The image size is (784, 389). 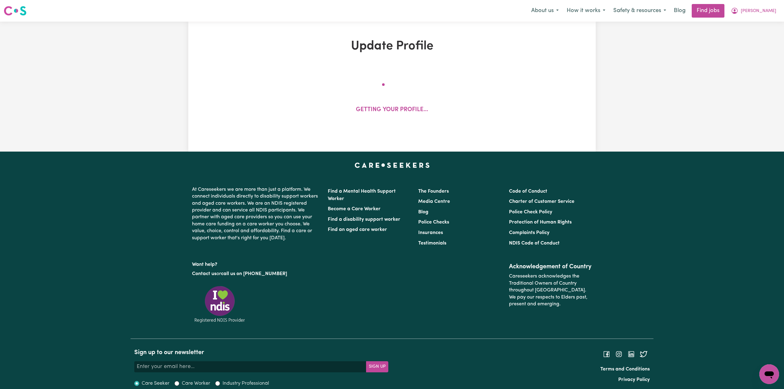 I want to click on button: My Account, so click(x=753, y=11).